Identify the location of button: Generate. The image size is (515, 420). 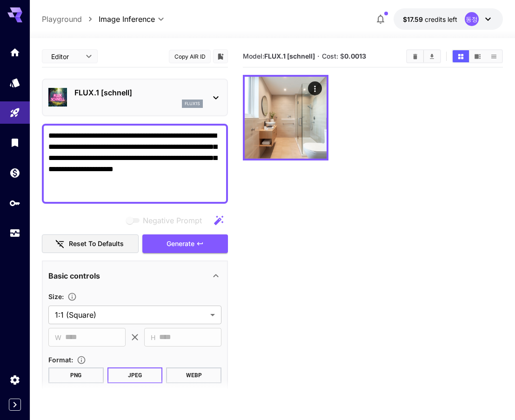
(185, 243).